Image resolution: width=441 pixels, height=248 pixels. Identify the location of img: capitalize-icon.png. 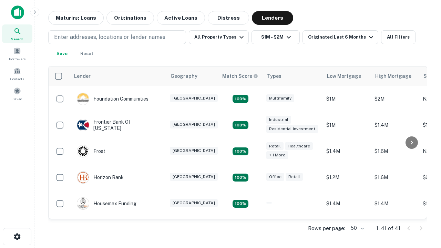
(18, 12).